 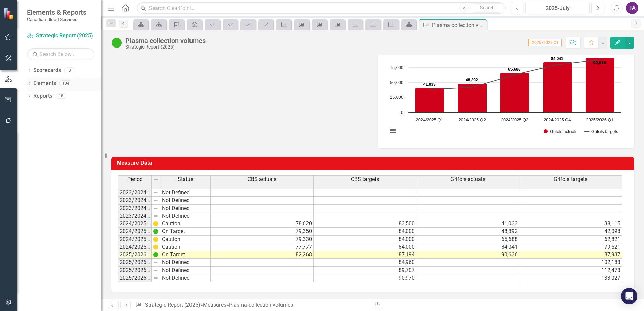 I want to click on td: 82,268, so click(x=262, y=255).